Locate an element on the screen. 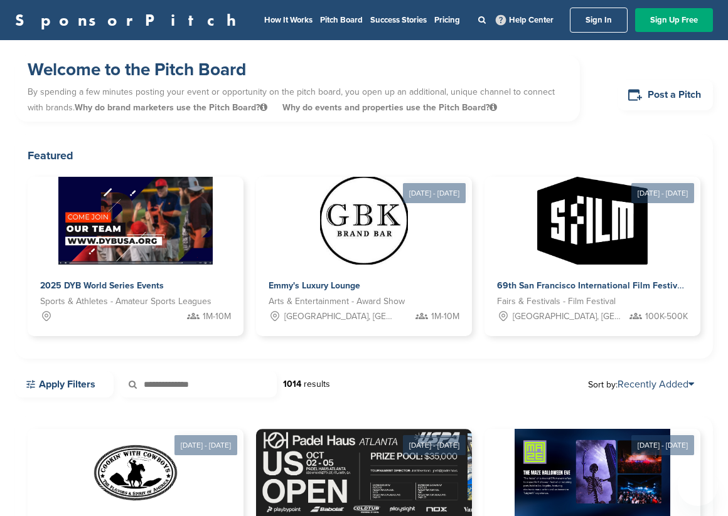  a: Recently Added is located at coordinates (656, 385).